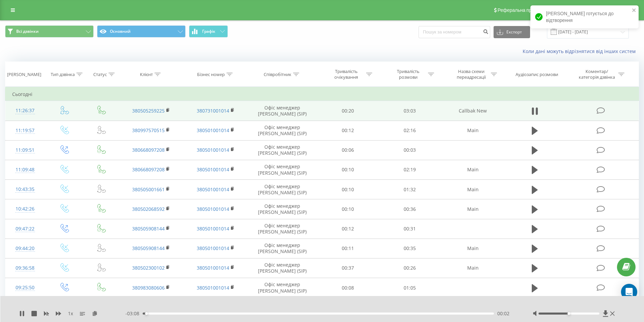  Describe the element at coordinates (473, 111) in the screenshot. I see `td: Callbak New` at that location.